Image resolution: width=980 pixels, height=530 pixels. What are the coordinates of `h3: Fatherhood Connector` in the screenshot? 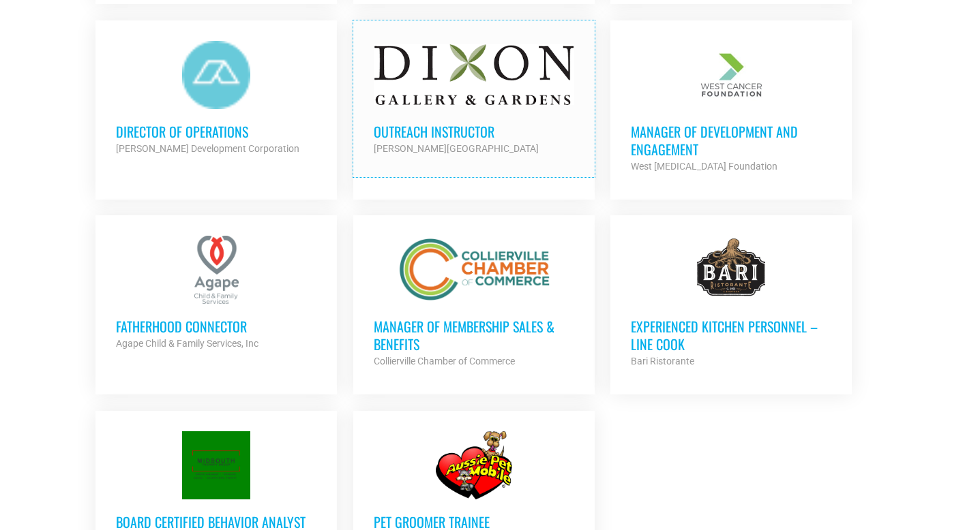 It's located at (216, 326).